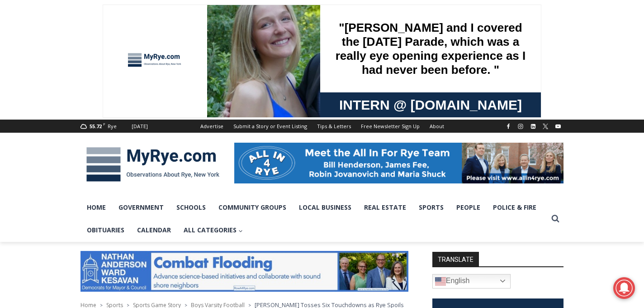 The width and height of the screenshot is (644, 308). Describe the element at coordinates (191, 207) in the screenshot. I see `a: Schools` at that location.